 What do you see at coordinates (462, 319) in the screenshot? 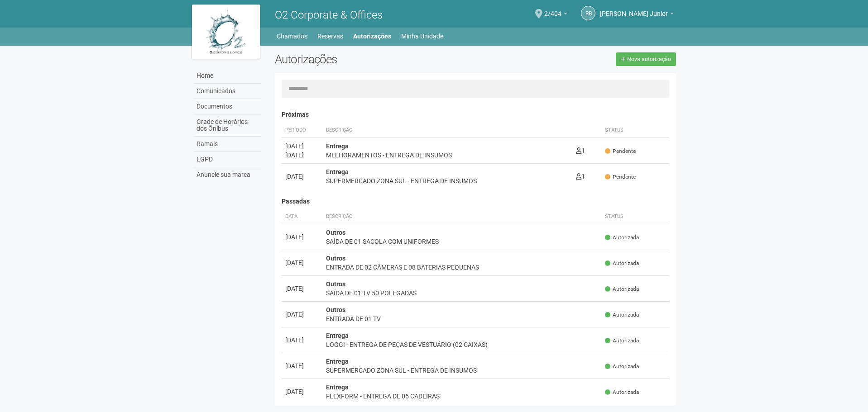
I see `div: ENTRADA DE 01 TV` at bounding box center [462, 319].